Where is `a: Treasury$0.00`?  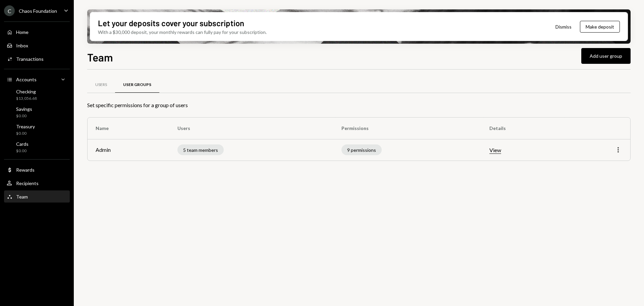 a: Treasury$0.00 is located at coordinates (37, 130).